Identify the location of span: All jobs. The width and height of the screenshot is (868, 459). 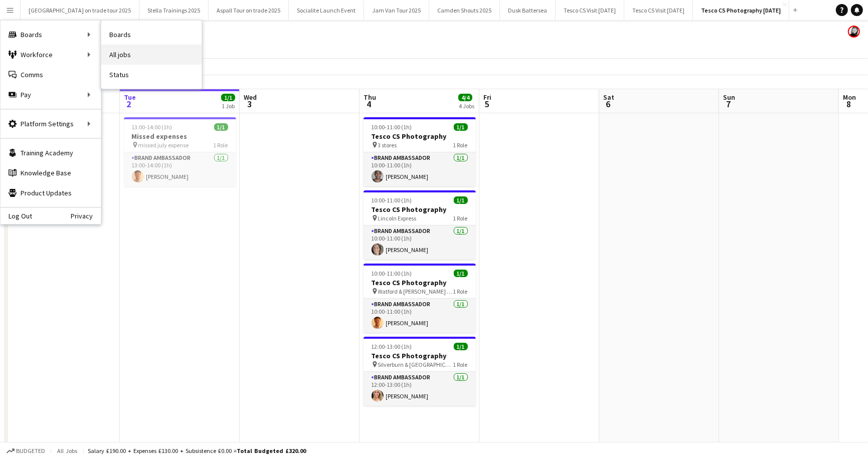
(67, 451).